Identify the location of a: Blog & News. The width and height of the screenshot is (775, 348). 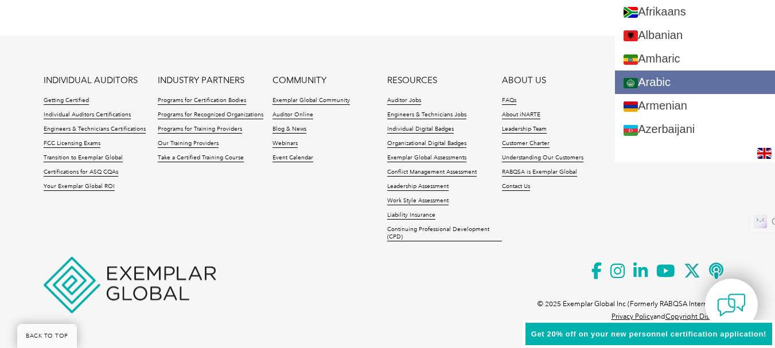
(289, 130).